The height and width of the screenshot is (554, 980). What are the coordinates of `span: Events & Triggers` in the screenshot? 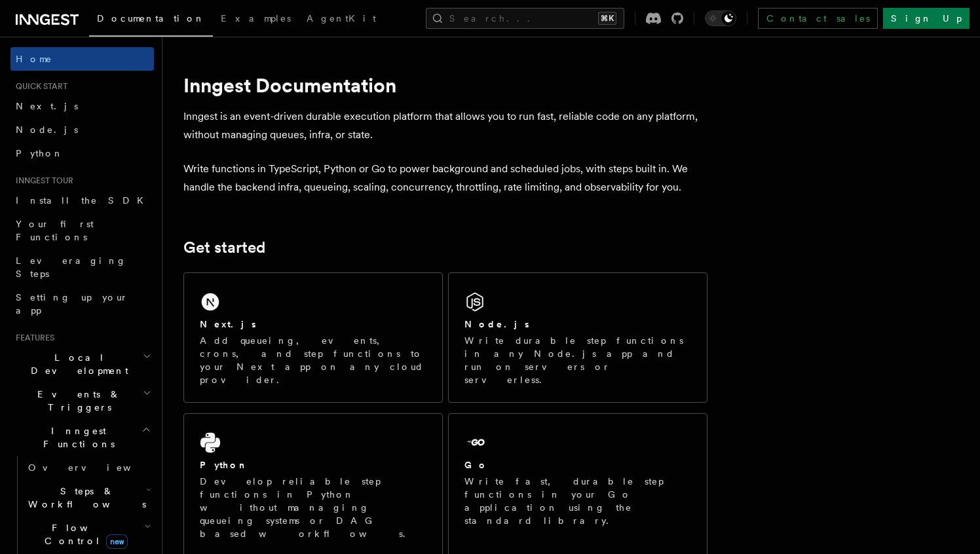 It's located at (77, 401).